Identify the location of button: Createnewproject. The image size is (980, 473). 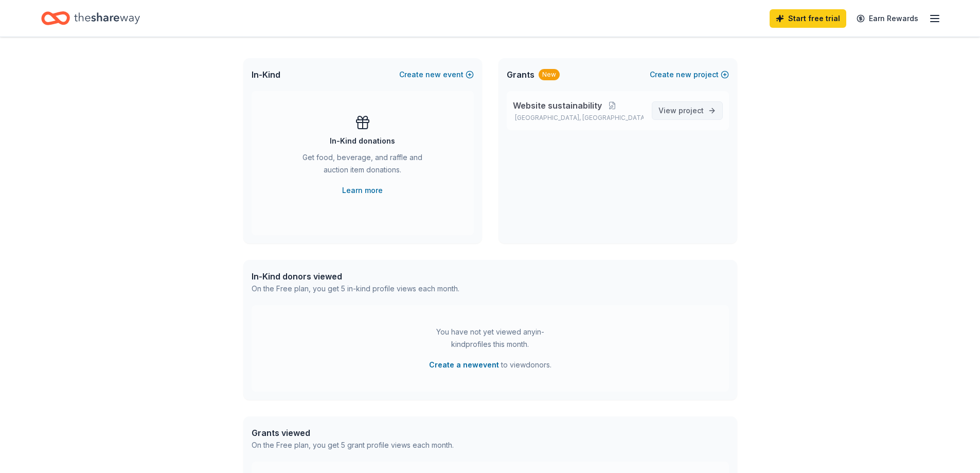
(690, 75).